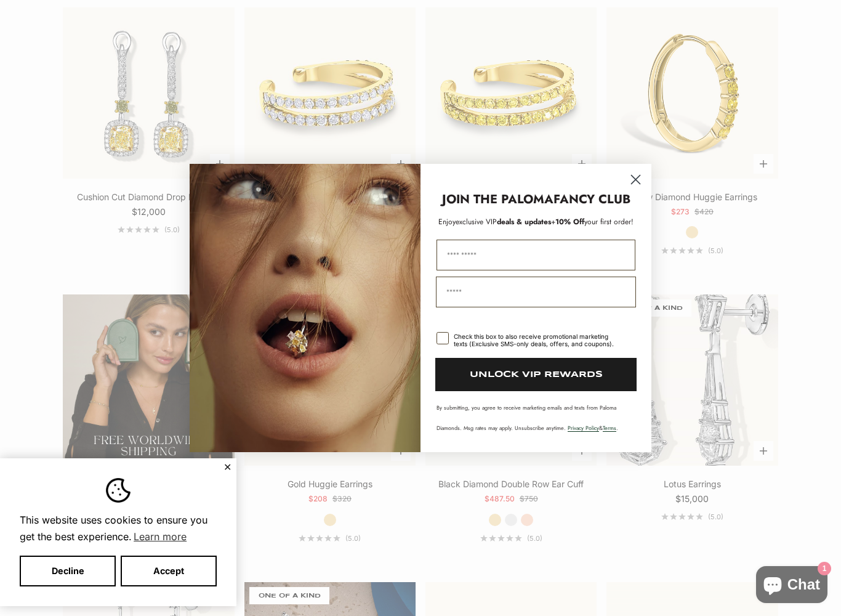 Image resolution: width=841 pixels, height=616 pixels. Describe the element at coordinates (476, 222) in the screenshot. I see `span: exclusive VIP` at that location.